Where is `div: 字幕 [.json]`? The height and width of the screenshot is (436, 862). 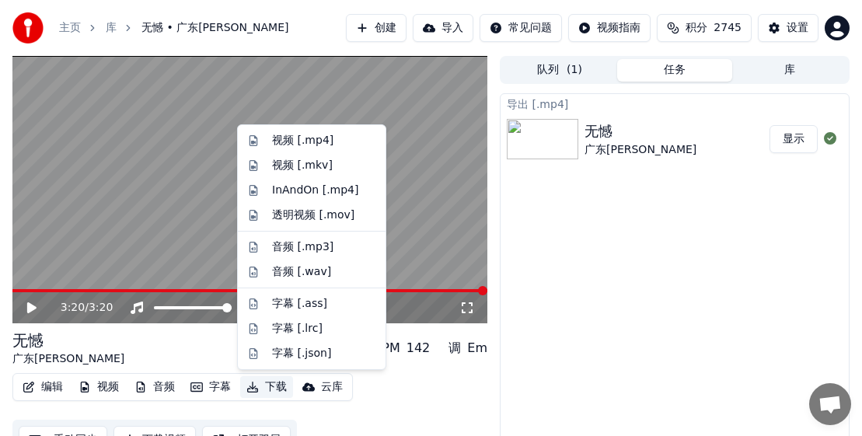 div: 字幕 [.json] is located at coordinates (301, 354).